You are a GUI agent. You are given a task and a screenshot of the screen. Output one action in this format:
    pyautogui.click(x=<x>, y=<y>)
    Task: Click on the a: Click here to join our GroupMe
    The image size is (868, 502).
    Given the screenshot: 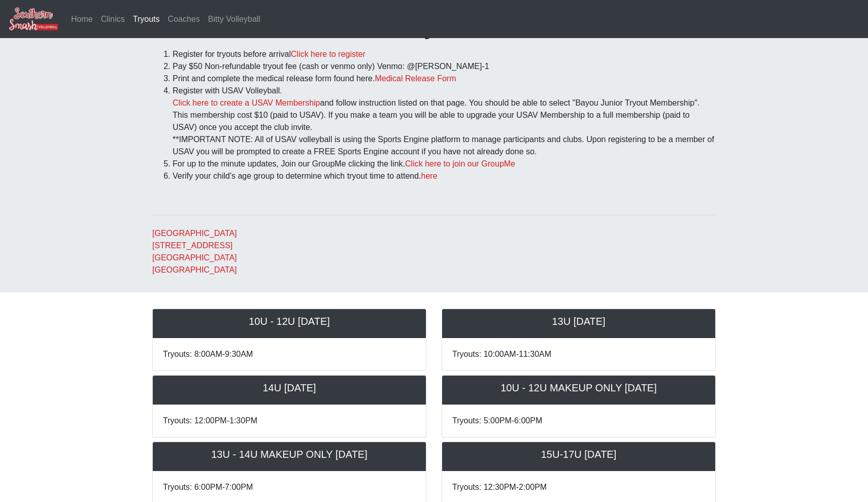 What is the action you would take?
    pyautogui.click(x=460, y=163)
    